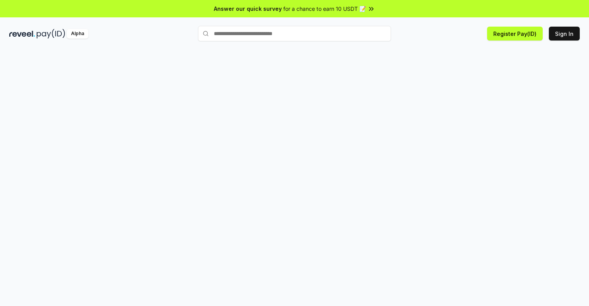 The image size is (589, 306). Describe the element at coordinates (248, 8) in the screenshot. I see `span: Answer our quick survey` at that location.